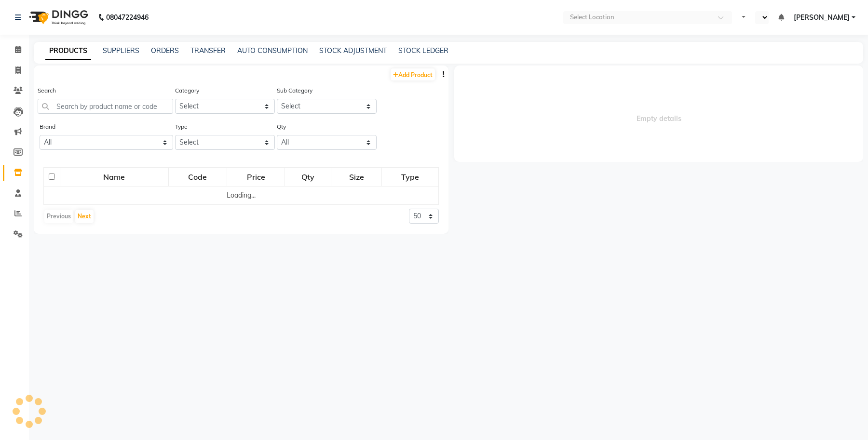 This screenshot has width=868, height=440. Describe the element at coordinates (413, 74) in the screenshot. I see `a: Add Product` at that location.